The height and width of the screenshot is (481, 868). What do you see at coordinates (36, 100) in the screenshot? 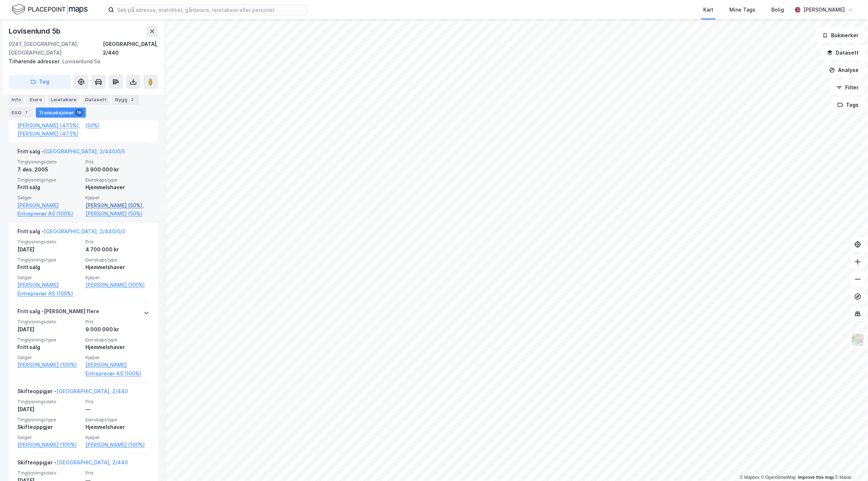
I see `div: Eiere` at bounding box center [36, 100].